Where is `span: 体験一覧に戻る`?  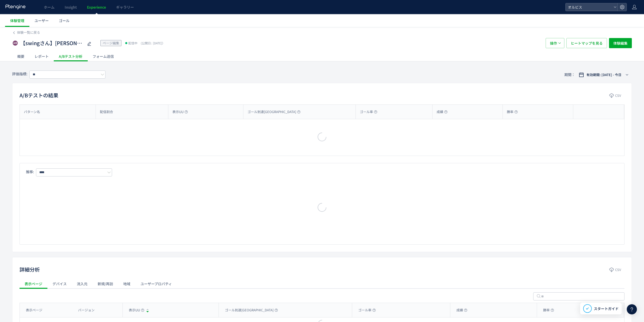
span: 体験一覧に戻る is located at coordinates (28, 32).